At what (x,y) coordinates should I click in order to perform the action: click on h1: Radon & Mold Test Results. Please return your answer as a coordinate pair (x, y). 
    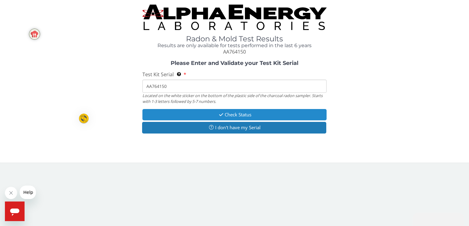
    Looking at the image, I should click on (234, 39).